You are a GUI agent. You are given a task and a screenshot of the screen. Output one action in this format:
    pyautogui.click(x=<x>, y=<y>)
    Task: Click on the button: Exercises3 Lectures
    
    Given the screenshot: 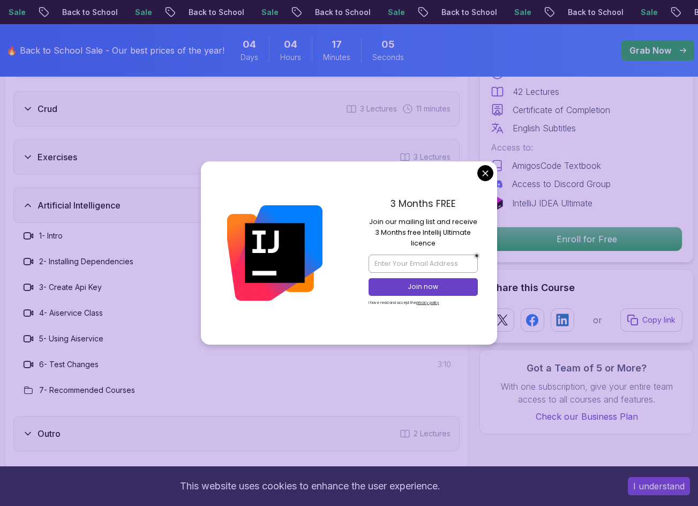 What is the action you would take?
    pyautogui.click(x=236, y=157)
    